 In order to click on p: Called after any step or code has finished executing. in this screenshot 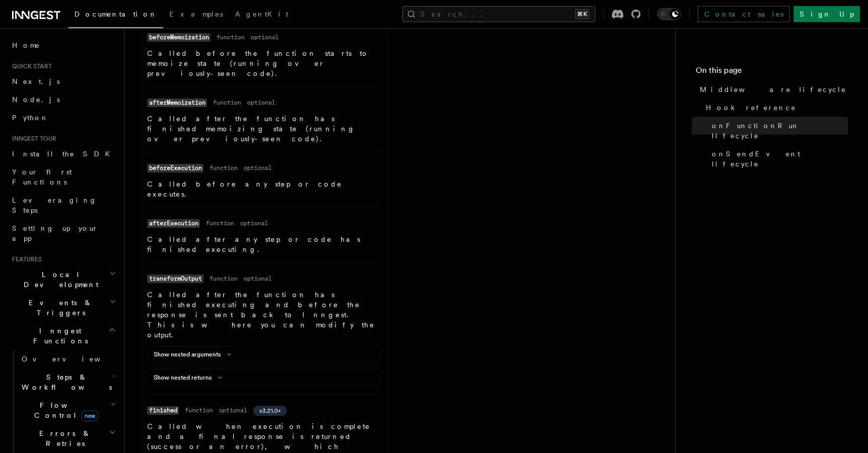, I will do `click(264, 245)`.